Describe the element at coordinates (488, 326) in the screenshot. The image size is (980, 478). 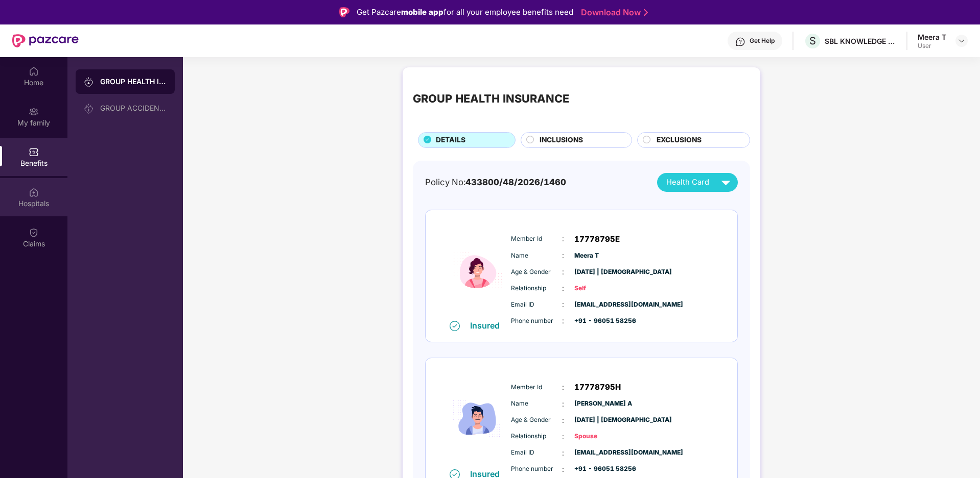
I see `div: Insured` at that location.